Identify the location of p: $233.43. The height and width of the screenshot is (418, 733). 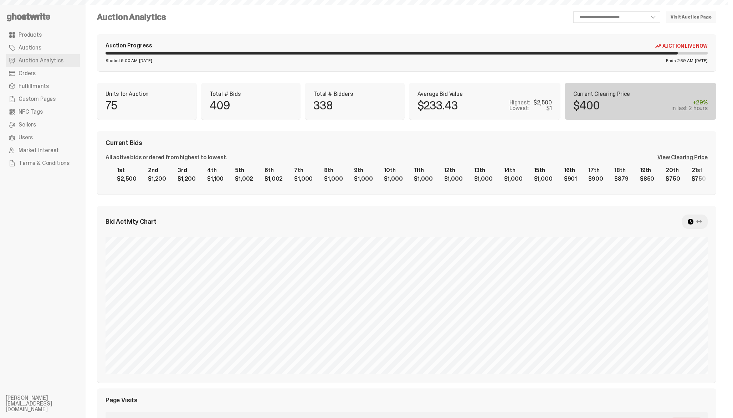
(438, 106).